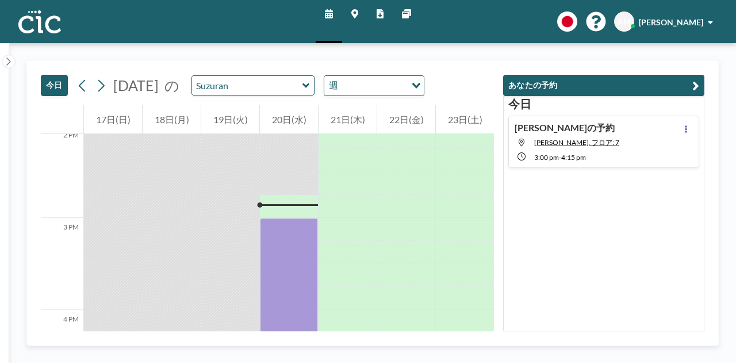 This screenshot has height=363, width=736. I want to click on div: 2 PM, so click(62, 172).